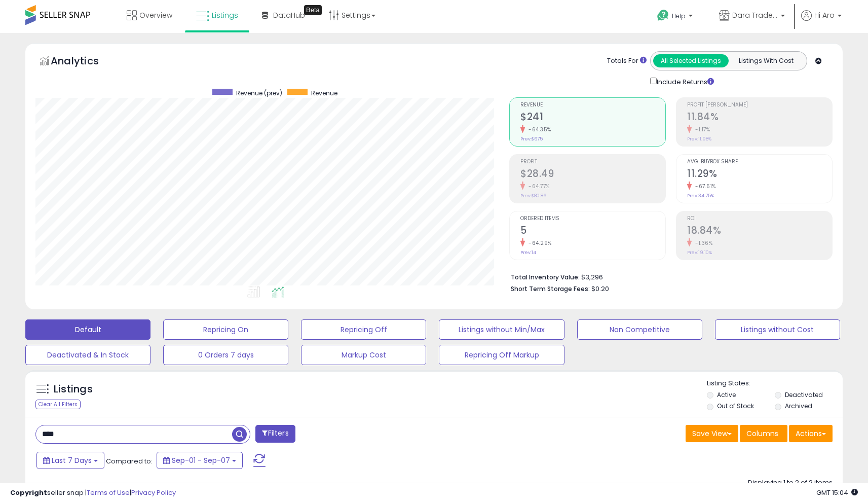  Describe the element at coordinates (259, 93) in the screenshot. I see `span: Revenue (prev)` at that location.